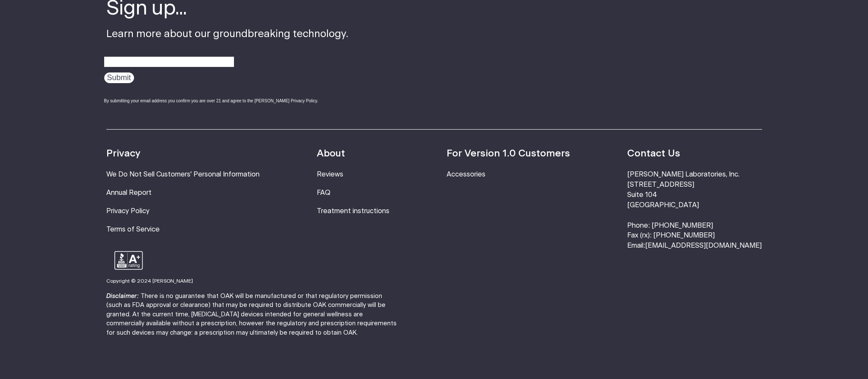 Image resolution: width=868 pixels, height=379 pixels. What do you see at coordinates (128, 211) in the screenshot?
I see `a: Privacy Policy` at bounding box center [128, 211].